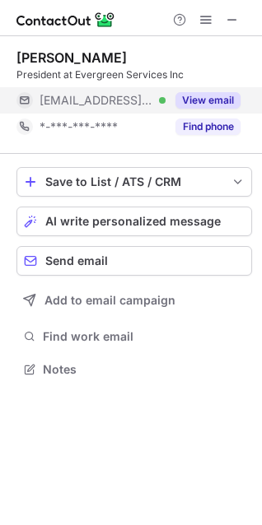  What do you see at coordinates (134, 75) in the screenshot?
I see `div: President at Evergreen Services Inc` at bounding box center [134, 75].